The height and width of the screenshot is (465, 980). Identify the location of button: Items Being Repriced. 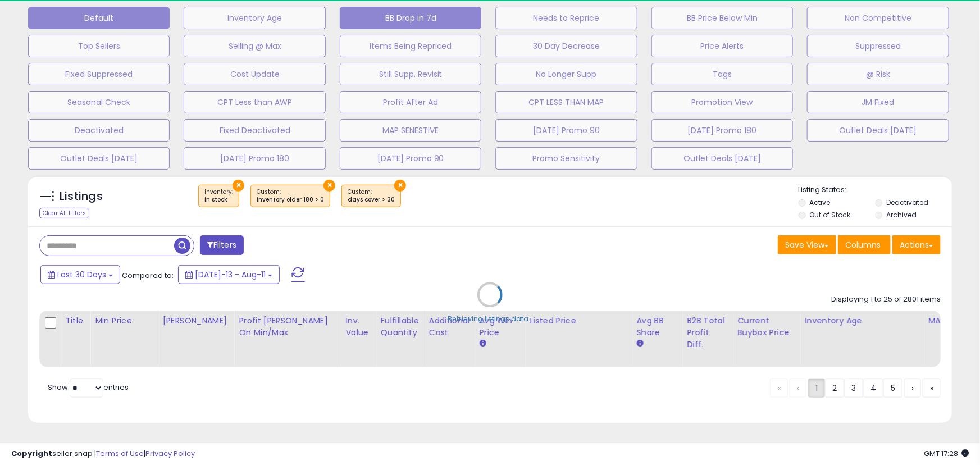
(411, 46).